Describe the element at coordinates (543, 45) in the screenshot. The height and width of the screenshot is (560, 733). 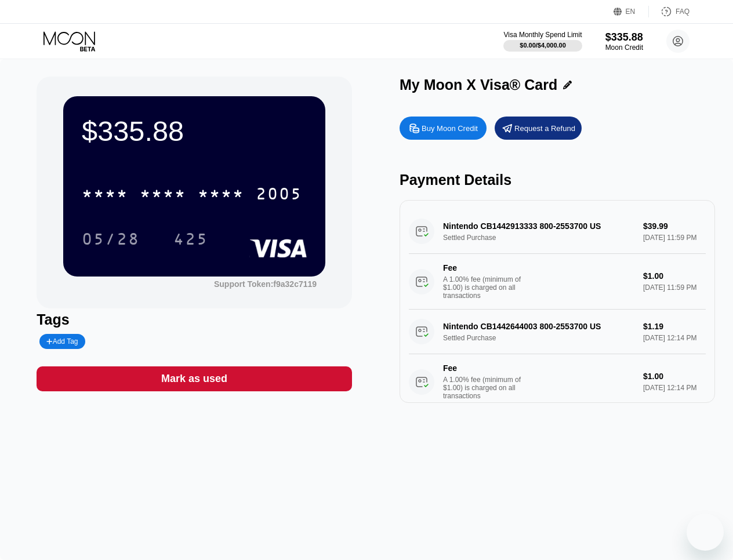
I see `div: $0.00 / $4,000.00` at that location.